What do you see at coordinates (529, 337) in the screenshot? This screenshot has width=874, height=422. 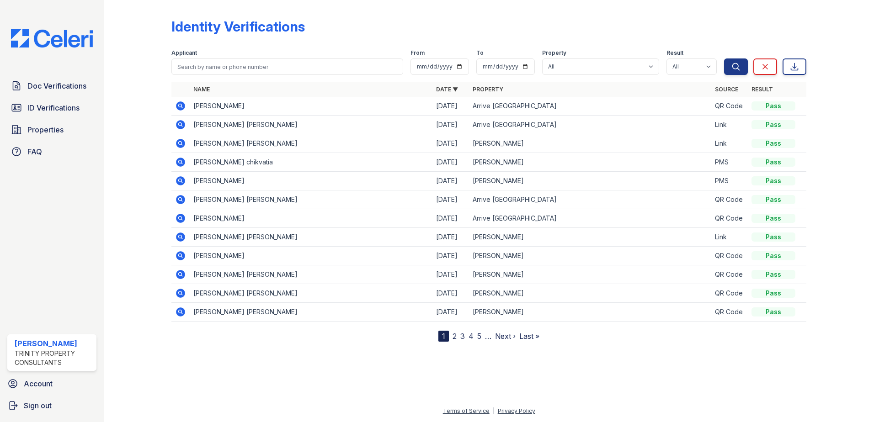 I see `a: Last »` at bounding box center [529, 337].